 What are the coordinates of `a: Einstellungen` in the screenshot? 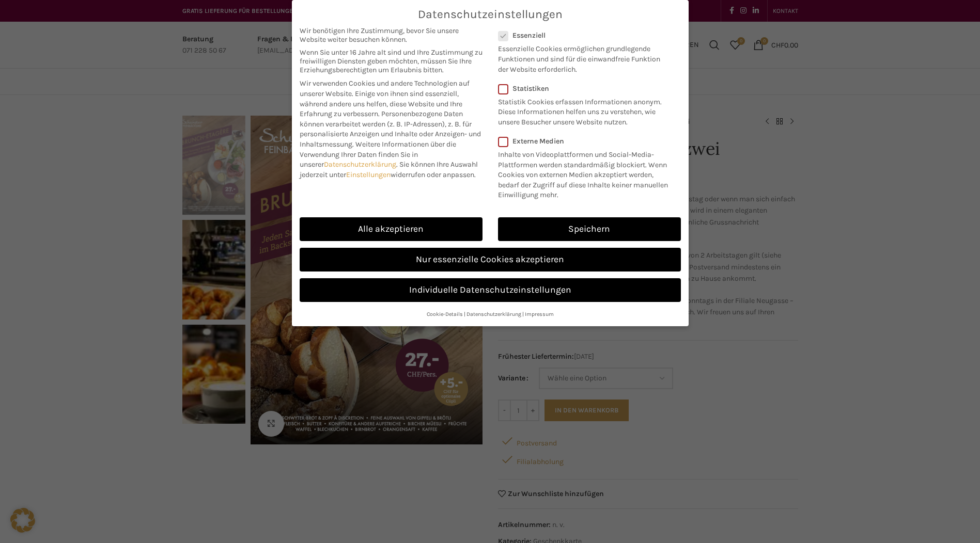 It's located at (368, 175).